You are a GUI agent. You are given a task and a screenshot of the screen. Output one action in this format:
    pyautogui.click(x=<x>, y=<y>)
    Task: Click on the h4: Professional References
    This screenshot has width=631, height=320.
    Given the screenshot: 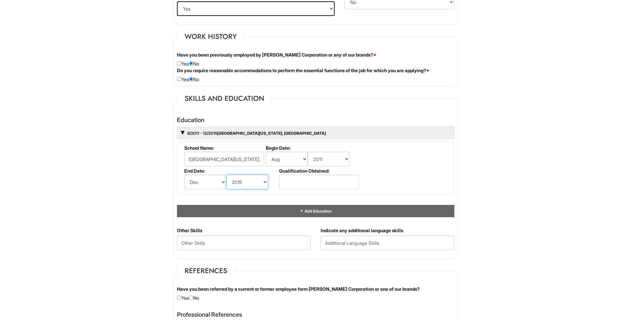 What is the action you would take?
    pyautogui.click(x=316, y=315)
    